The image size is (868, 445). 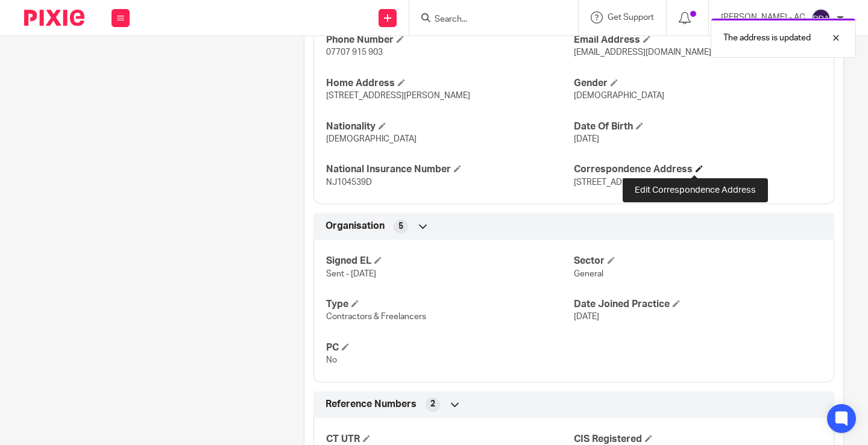 I want to click on h4: Signed EL, so click(x=450, y=261).